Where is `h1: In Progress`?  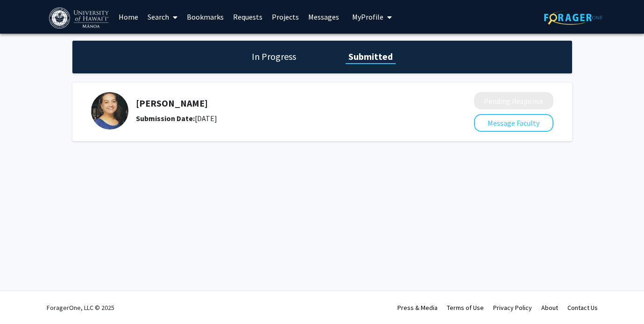
h1: In Progress is located at coordinates (274, 56).